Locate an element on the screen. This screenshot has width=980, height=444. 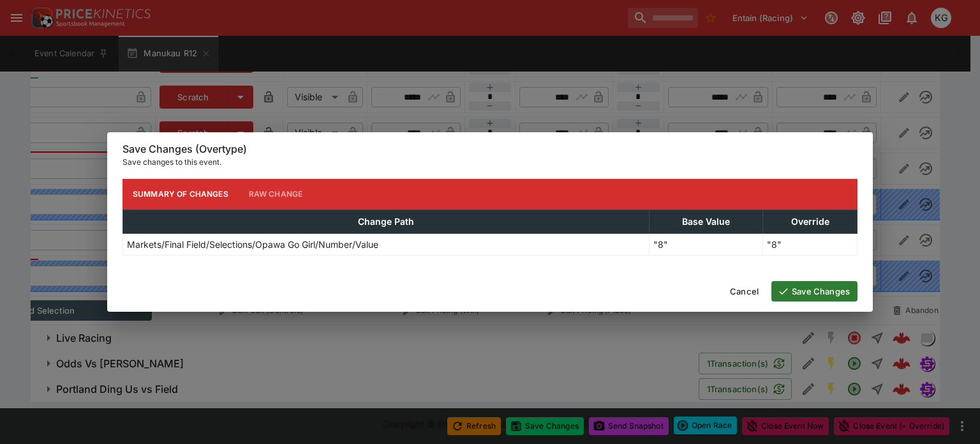
button: Cancel is located at coordinates (744, 292).